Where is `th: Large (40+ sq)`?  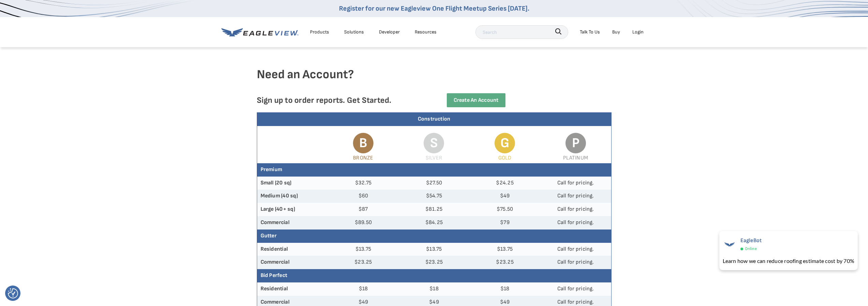 th: Large (40+ sq) is located at coordinates (293, 209).